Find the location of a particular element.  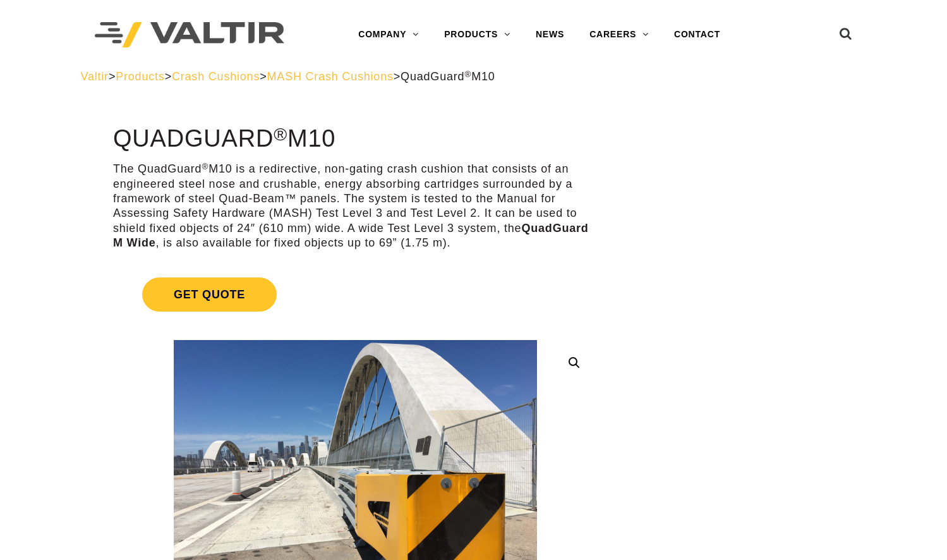

p: The QuadGuard M10 is a redirective, non-gating crash cushion that consists of an engineered steel... is located at coordinates (356, 206).